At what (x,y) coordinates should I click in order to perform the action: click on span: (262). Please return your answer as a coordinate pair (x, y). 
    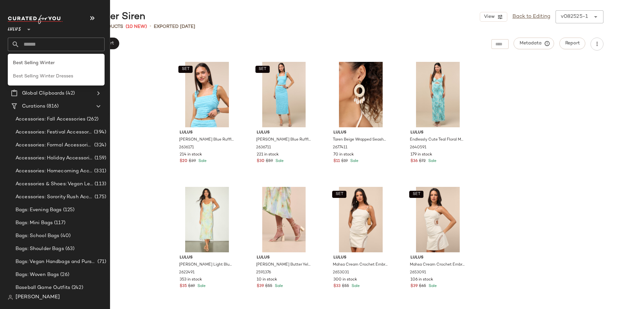
    Looking at the image, I should click on (92, 119).